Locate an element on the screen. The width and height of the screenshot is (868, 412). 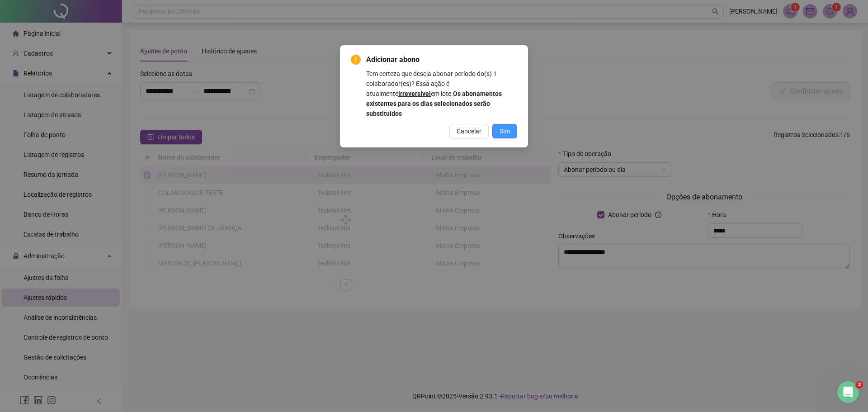
span: Cancelar is located at coordinates (469, 131).